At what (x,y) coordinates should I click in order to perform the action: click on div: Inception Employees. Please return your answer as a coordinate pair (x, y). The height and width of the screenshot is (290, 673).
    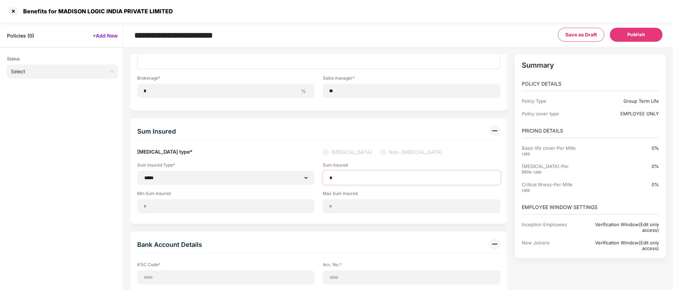
    Looking at the image, I should click on (550, 227).